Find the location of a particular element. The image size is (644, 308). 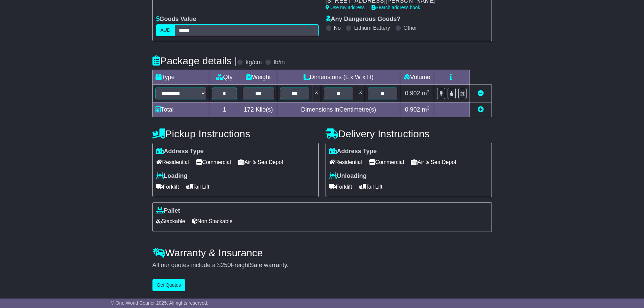

td: Weight is located at coordinates (258, 77).